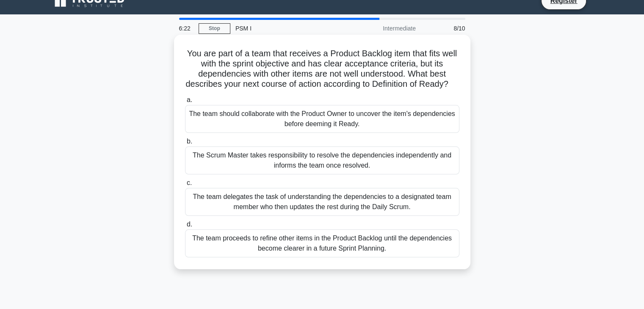 The height and width of the screenshot is (309, 644). What do you see at coordinates (288, 29) in the screenshot?
I see `div: PSM I` at bounding box center [288, 29].